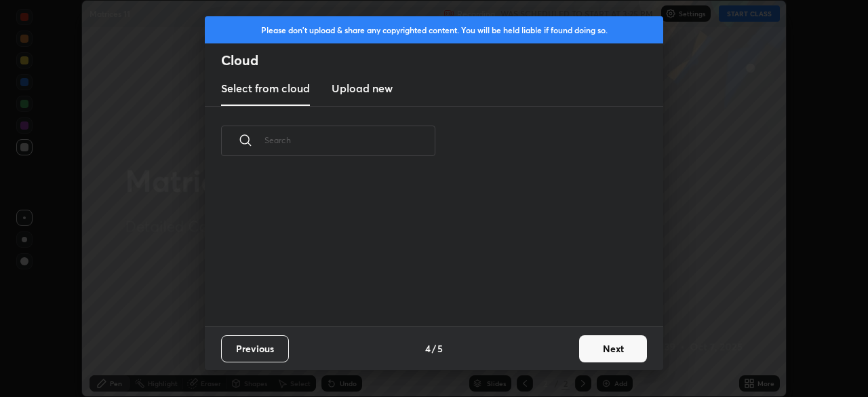 Image resolution: width=868 pixels, height=397 pixels. I want to click on button: Previous, so click(255, 349).